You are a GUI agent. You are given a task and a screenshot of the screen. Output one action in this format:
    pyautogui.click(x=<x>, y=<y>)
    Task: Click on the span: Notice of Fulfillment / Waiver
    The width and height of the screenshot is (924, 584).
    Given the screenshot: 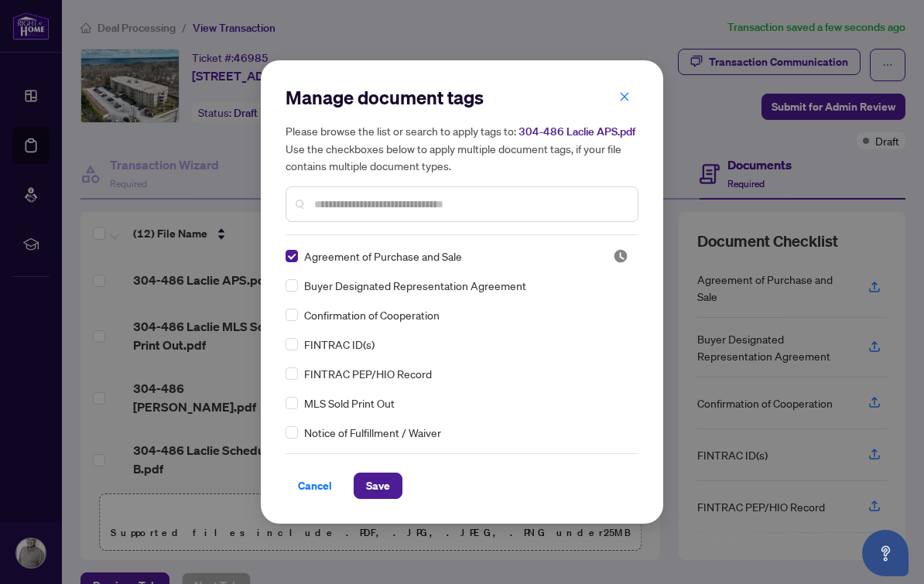 What is the action you would take?
    pyautogui.click(x=372, y=432)
    